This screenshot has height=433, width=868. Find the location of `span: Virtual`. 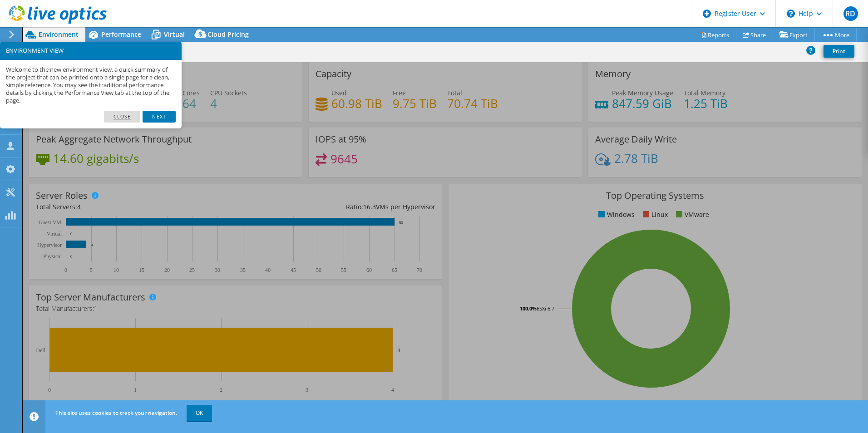

span: Virtual is located at coordinates (174, 34).